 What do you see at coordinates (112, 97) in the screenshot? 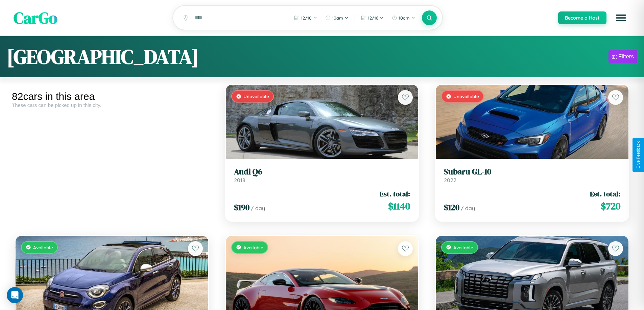
I see `div: 82 cars in this area` at bounding box center [112, 97].